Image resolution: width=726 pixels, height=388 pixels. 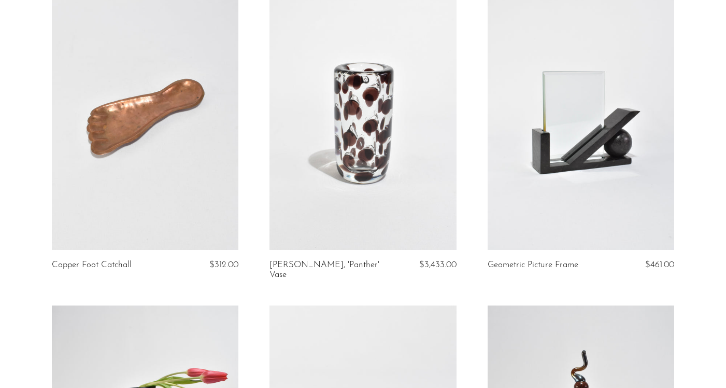 What do you see at coordinates (533, 265) in the screenshot?
I see `a: Geometric Picture Frame` at bounding box center [533, 265].